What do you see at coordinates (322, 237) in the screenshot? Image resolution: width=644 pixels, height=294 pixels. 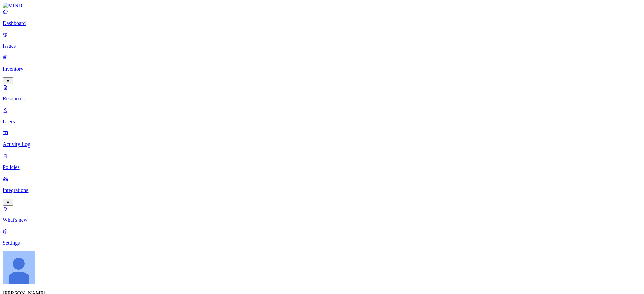 I see `a: Settings` at bounding box center [322, 237].